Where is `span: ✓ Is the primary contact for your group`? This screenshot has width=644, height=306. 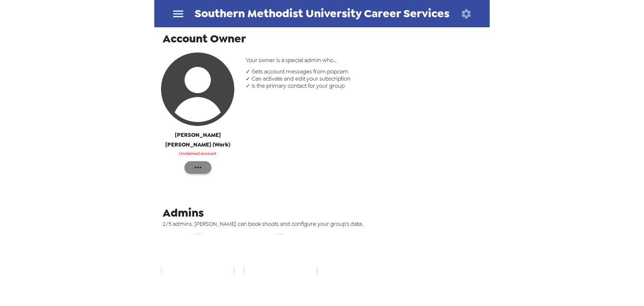 span: ✓ Is the primary contact for your group is located at coordinates (364, 86).